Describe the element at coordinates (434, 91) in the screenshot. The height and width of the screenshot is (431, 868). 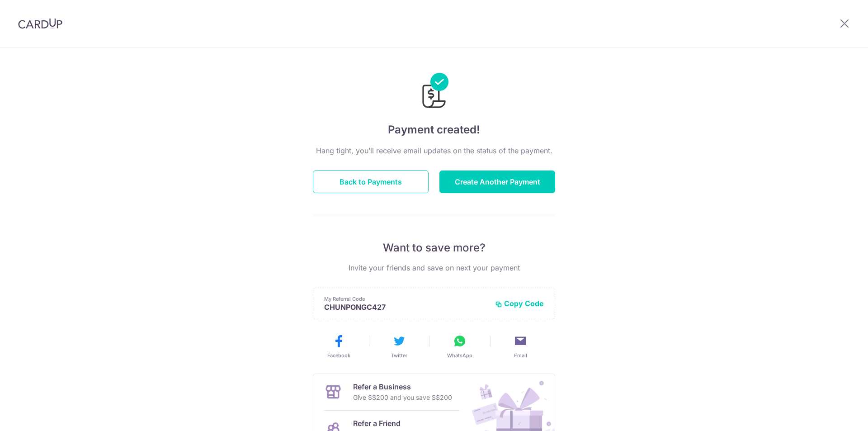
I see `img: Payments` at that location.